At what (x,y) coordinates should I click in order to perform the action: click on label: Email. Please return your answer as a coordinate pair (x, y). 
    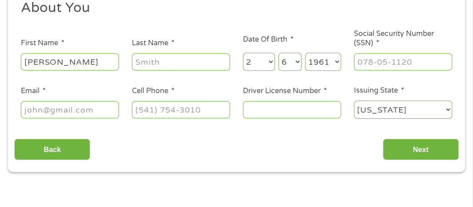
    Looking at the image, I should click on (33, 91).